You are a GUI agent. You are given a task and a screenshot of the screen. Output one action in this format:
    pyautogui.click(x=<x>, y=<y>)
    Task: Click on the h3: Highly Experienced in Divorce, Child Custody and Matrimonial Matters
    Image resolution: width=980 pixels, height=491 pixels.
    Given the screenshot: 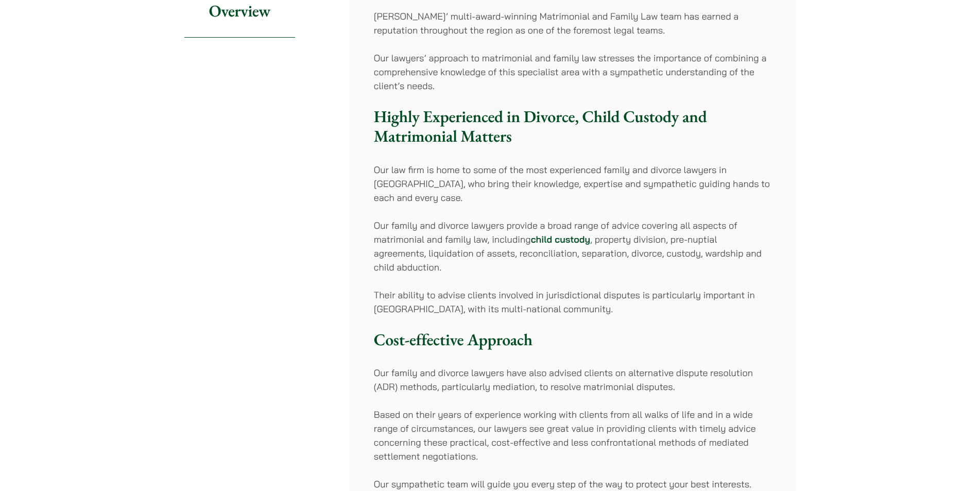 What is the action you would take?
    pyautogui.click(x=572, y=126)
    